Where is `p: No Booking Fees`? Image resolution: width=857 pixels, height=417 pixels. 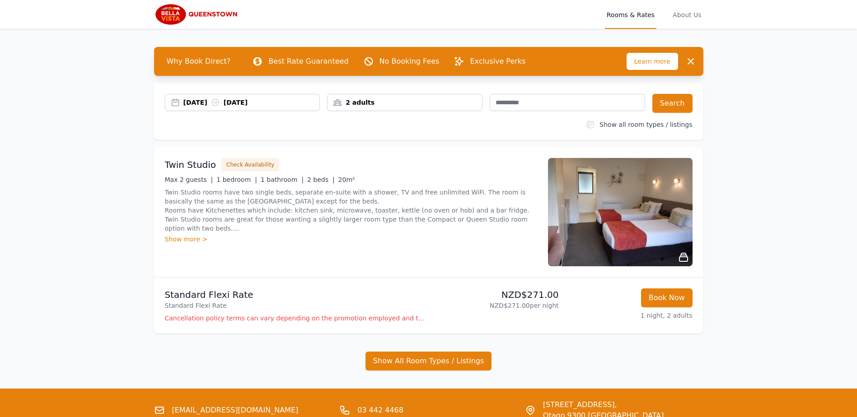 p: No Booking Fees is located at coordinates (409, 61).